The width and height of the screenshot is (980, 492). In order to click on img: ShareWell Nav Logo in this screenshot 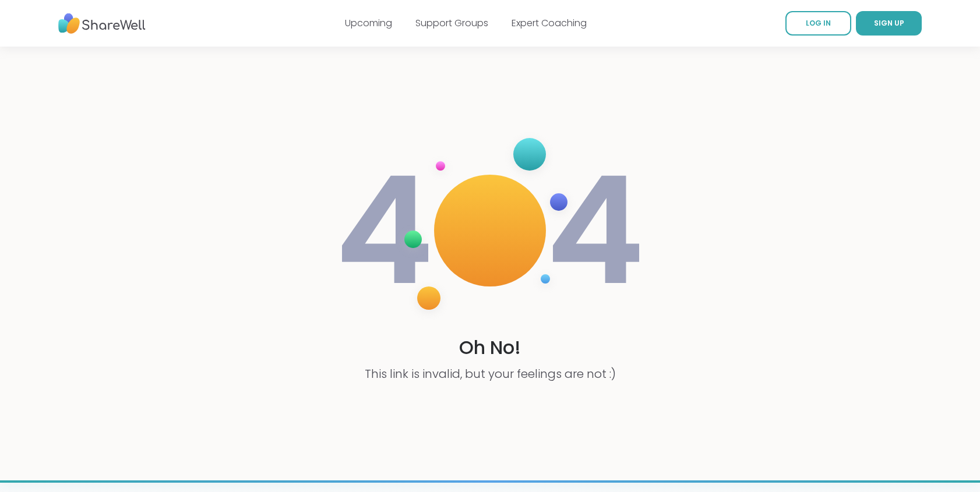, I will do `click(102, 23)`.